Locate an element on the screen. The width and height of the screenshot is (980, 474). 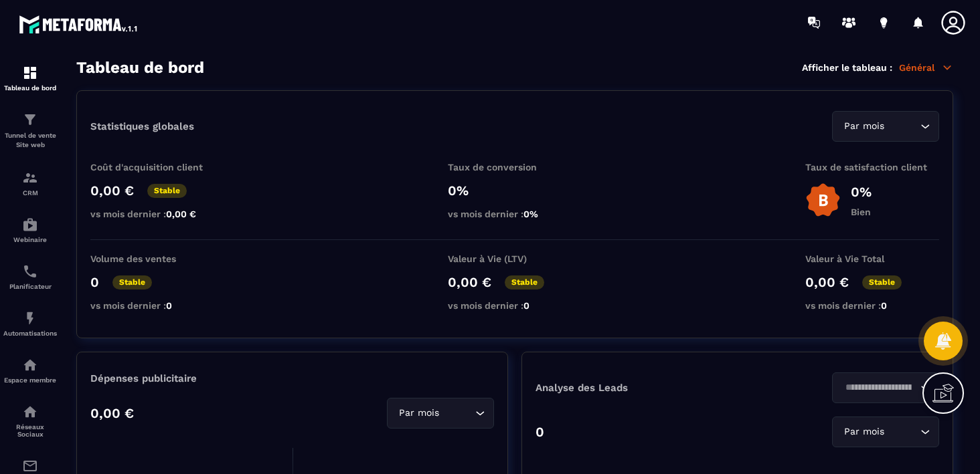
img: scheduler is located at coordinates (30, 271).